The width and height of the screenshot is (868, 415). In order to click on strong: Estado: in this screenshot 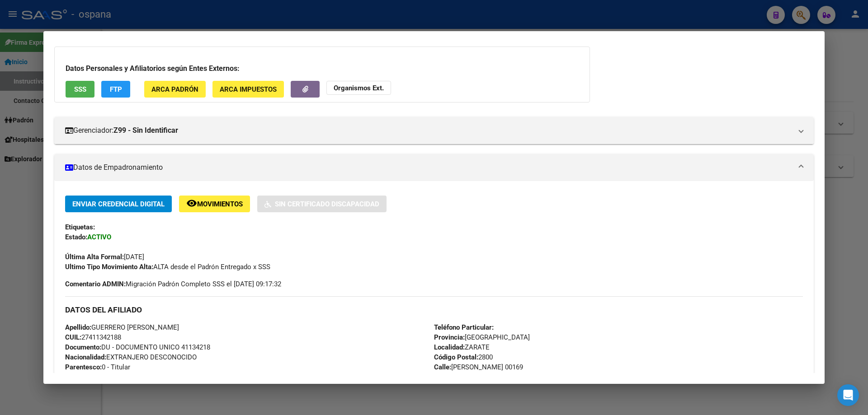, I will do `click(76, 237)`.